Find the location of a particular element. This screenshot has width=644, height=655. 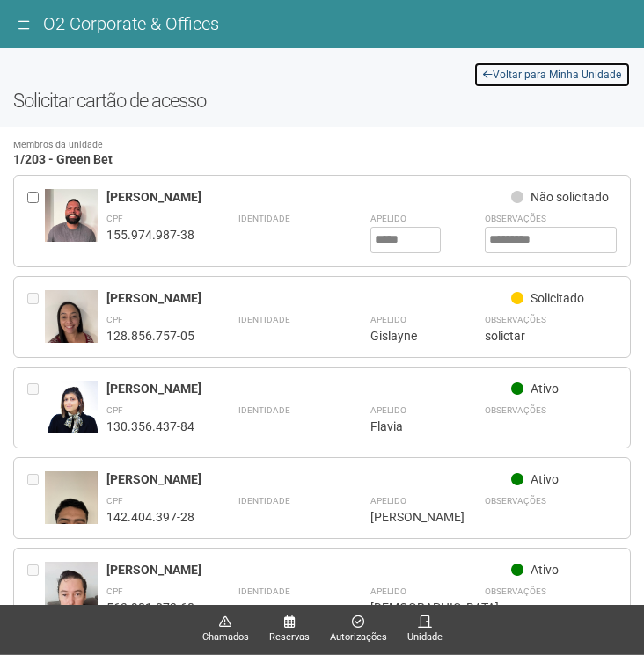

span: Autorizações is located at coordinates (358, 638).